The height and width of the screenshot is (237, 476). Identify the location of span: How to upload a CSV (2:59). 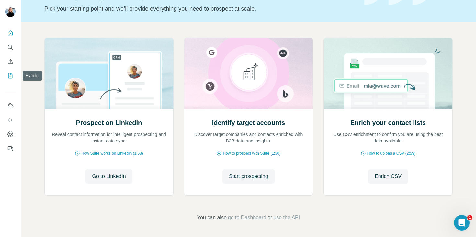
(391, 153).